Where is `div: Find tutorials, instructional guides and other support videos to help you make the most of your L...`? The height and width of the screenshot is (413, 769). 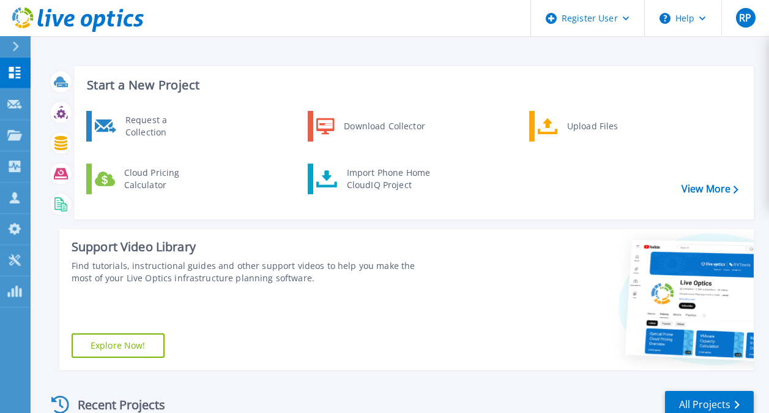
div: Find tutorials, instructional guides and other support videos to help you make the most of your L... is located at coordinates (252, 272).